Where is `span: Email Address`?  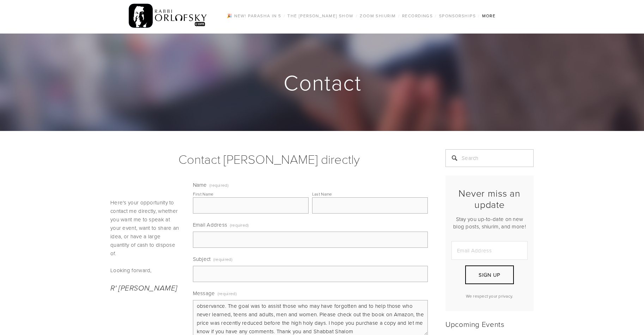 span: Email Address is located at coordinates (210, 224).